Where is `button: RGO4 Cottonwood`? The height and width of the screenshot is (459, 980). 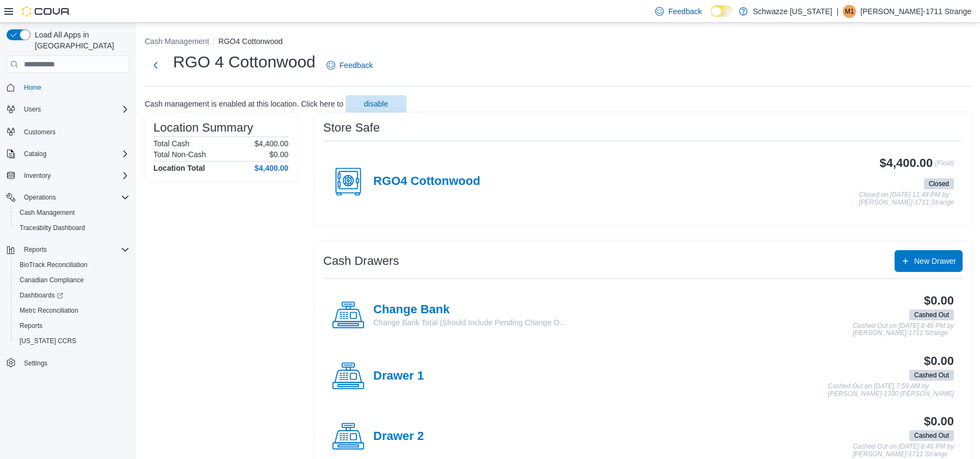 button: RGO4 Cottonwood is located at coordinates (250, 41).